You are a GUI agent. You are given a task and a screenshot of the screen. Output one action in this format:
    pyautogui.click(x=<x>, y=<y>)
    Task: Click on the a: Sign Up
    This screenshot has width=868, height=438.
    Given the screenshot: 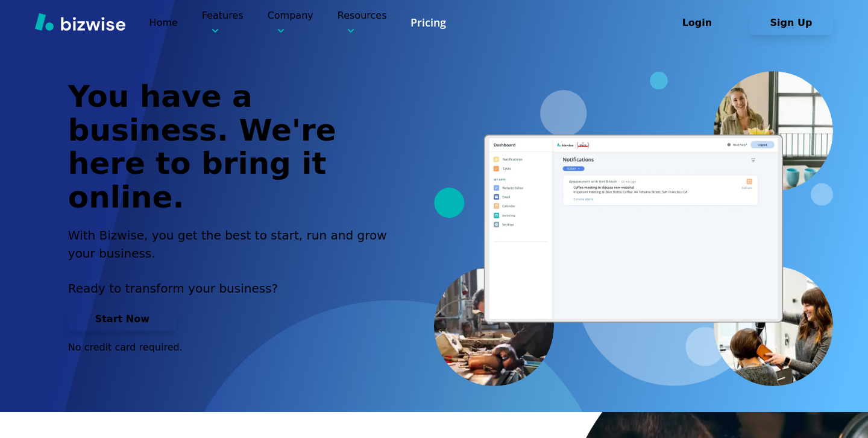 What is the action you would take?
    pyautogui.click(x=791, y=22)
    